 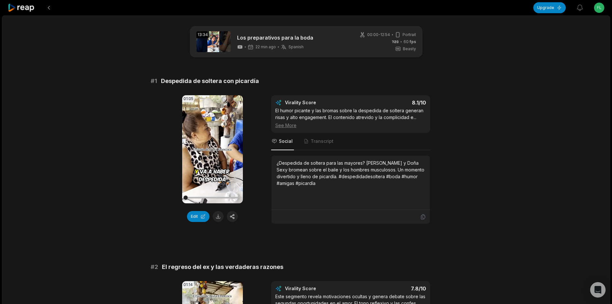 What do you see at coordinates (198, 216) in the screenshot?
I see `button: Edit` at bounding box center [198, 216].